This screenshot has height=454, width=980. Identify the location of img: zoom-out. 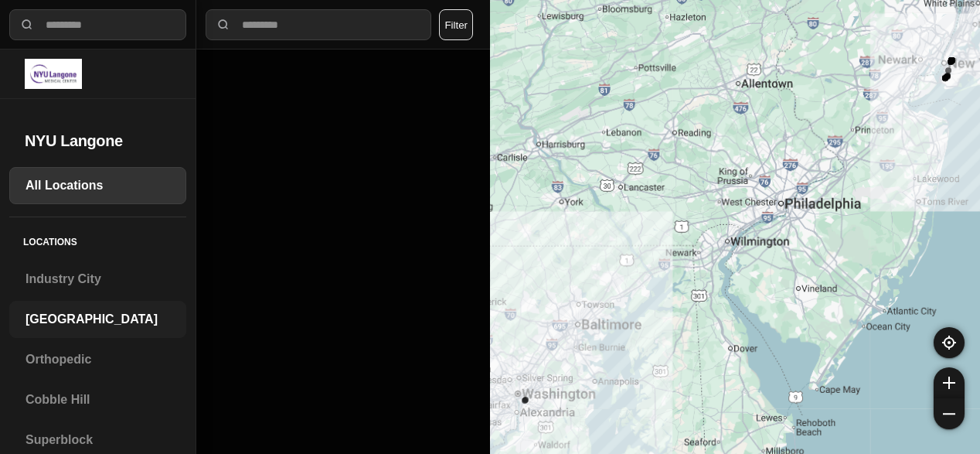
(949, 413).